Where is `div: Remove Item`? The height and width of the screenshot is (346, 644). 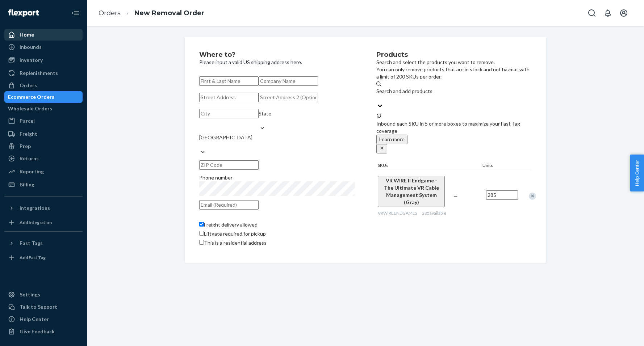
div: Remove Item is located at coordinates (532, 196).